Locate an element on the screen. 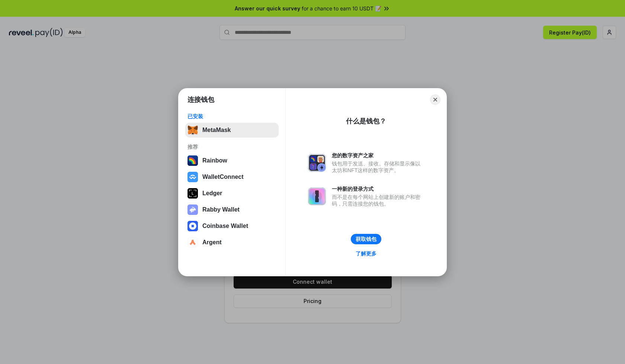 This screenshot has width=625, height=364. button: Rainbow is located at coordinates (231, 160).